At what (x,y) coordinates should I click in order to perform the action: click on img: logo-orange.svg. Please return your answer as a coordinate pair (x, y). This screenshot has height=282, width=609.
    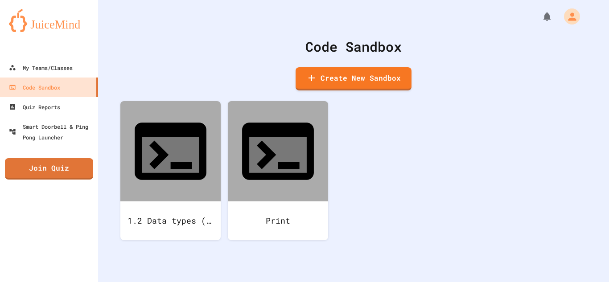
    Looking at the image, I should click on (49, 21).